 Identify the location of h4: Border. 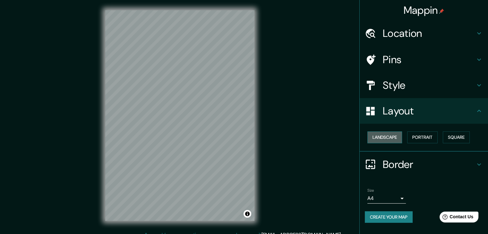
(429, 165).